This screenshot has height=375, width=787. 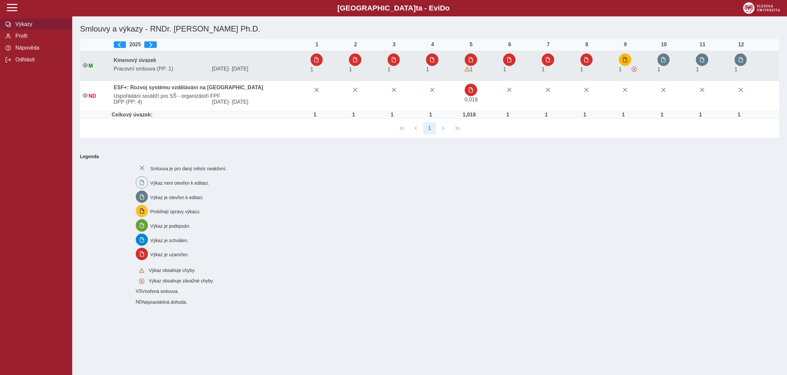 I want to click on div: 5, so click(x=471, y=45).